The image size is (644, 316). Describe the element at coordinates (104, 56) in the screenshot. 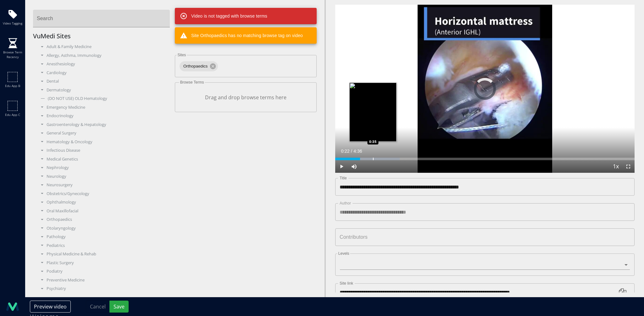

I see `div: Allergy, Asthma, Immunology` at that location.